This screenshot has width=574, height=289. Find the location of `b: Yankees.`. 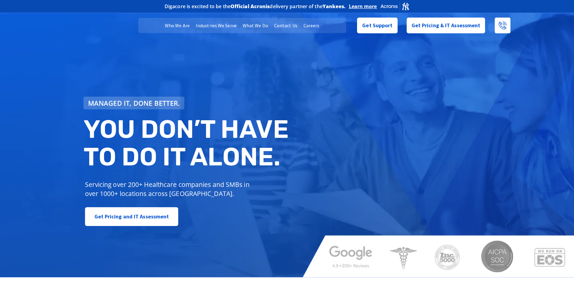

b: Yankees. is located at coordinates (334, 6).